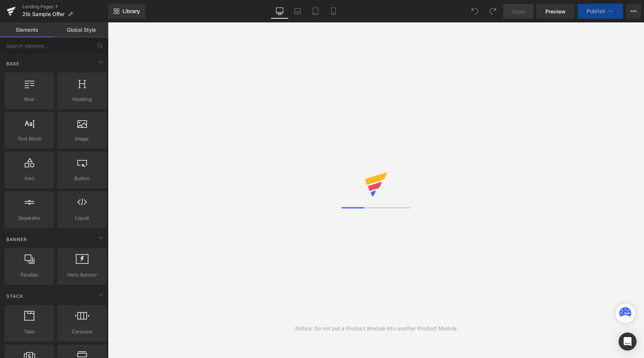  Describe the element at coordinates (376, 328) in the screenshot. I see `div: Notice: Do not put a Product Module into another Product Module` at that location.